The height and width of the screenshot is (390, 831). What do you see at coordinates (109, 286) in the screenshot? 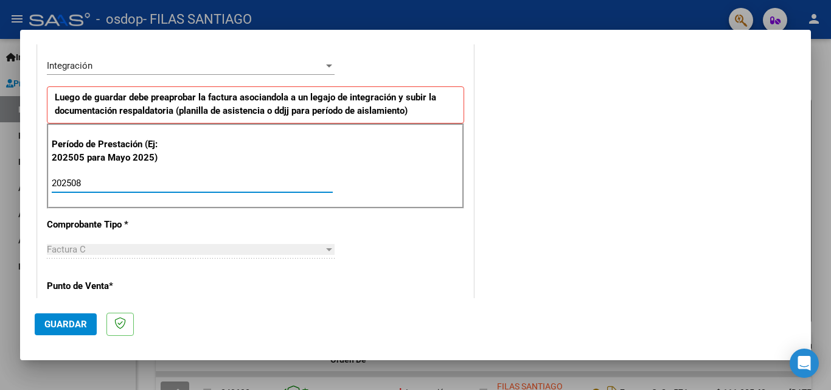
I see `p: Punto de Venta` at bounding box center [109, 286].